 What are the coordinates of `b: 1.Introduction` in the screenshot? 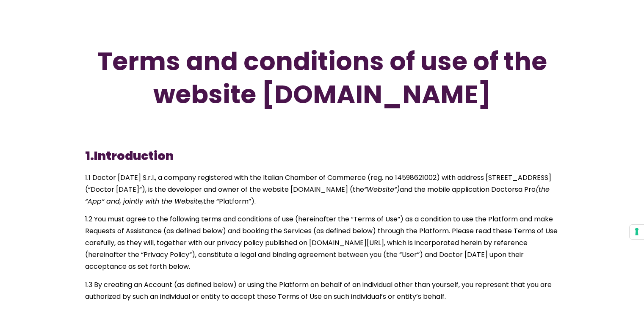 It's located at (129, 156).